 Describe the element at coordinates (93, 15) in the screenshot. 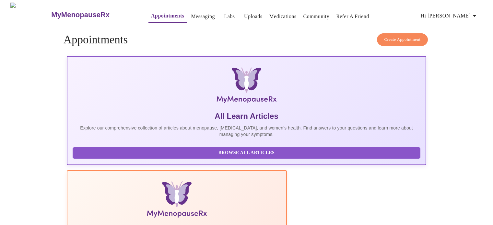

I see `a: MyMenopauseRx` at that location.